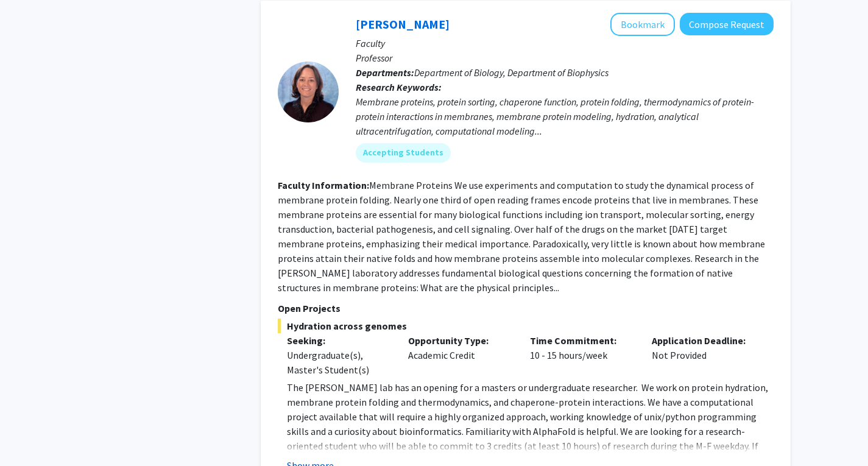 The image size is (868, 466). I want to click on p: Seeking:, so click(338, 340).